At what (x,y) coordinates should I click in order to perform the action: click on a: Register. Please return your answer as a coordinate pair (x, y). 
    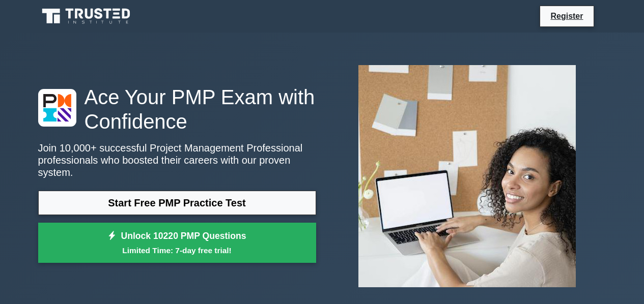
    Looking at the image, I should click on (566, 16).